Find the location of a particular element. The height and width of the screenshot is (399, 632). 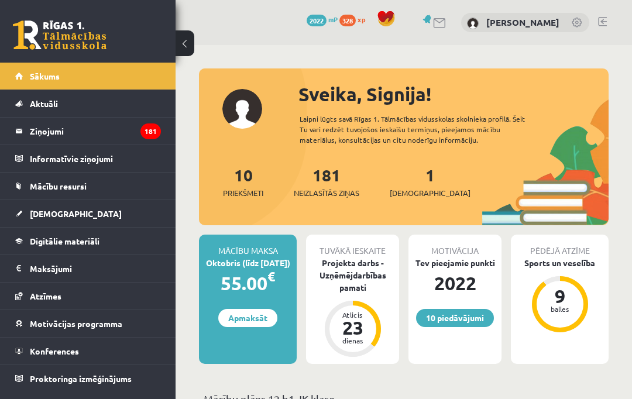

div: 23 is located at coordinates (353, 328).